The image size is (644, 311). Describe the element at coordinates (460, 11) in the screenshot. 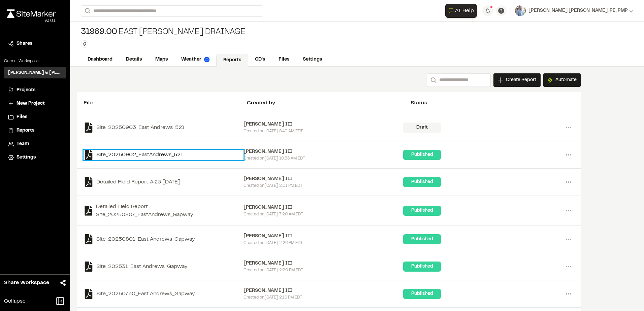

I see `button: Open AI Assistant` at that location.